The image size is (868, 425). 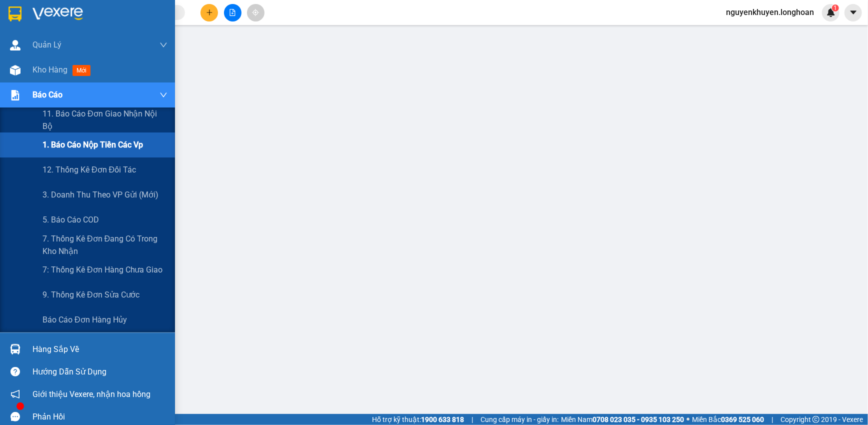 What do you see at coordinates (100, 372) in the screenshot?
I see `div: Hướng dẫn sử dụng` at bounding box center [100, 372].